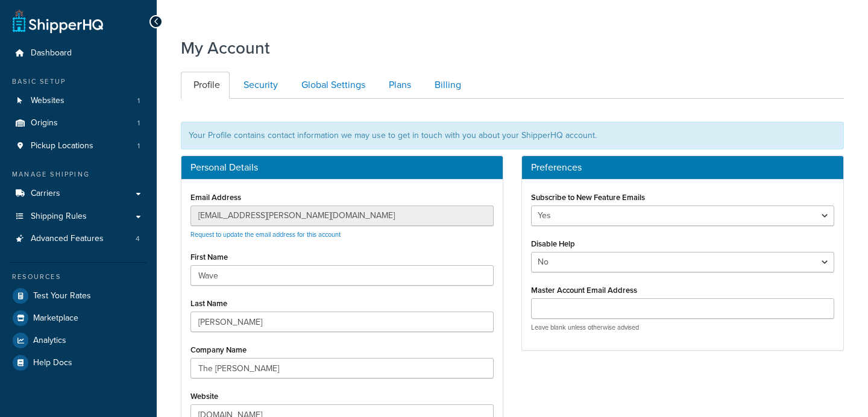 This screenshot has height=417, width=868. Describe the element at coordinates (225, 48) in the screenshot. I see `h1: My Account` at that location.